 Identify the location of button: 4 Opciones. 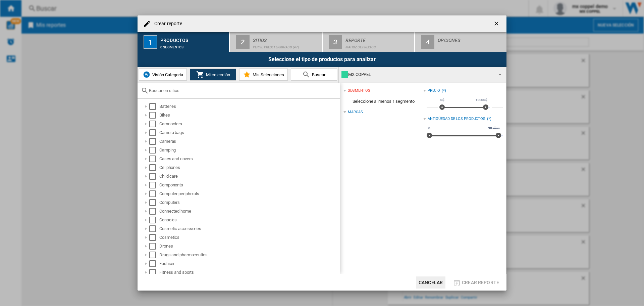
(461, 42).